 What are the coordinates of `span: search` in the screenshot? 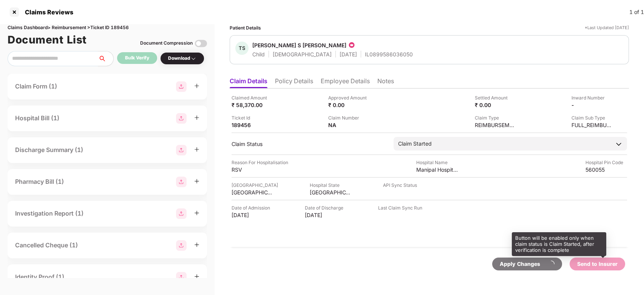 It's located at (106, 58).